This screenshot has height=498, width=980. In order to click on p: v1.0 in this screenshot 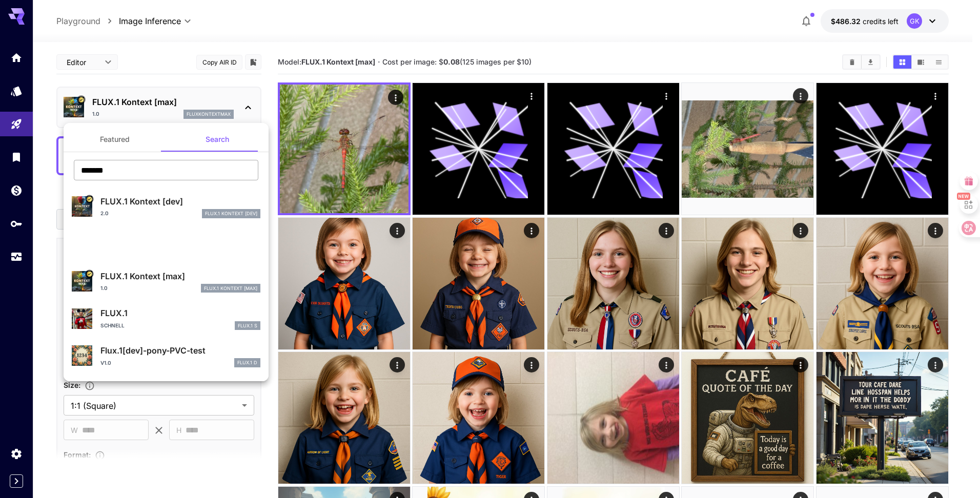, I will do `click(106, 363)`.